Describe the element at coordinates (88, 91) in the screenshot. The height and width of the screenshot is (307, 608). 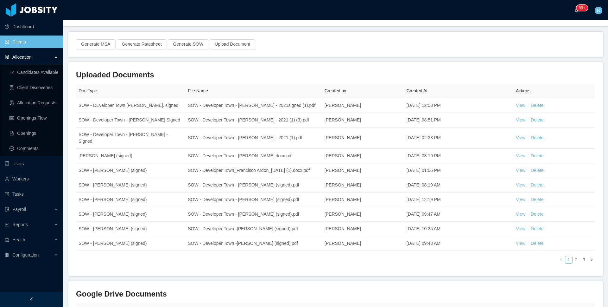
I see `span: Doc Type` at that location.